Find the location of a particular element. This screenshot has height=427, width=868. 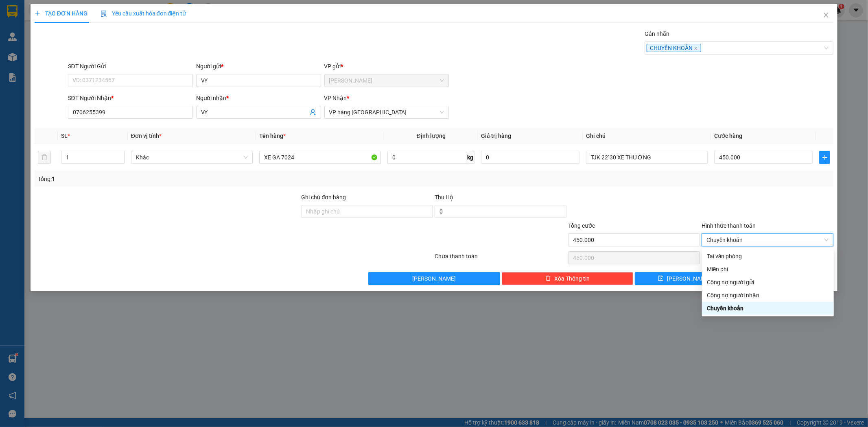

div: Chưa thanh toán is located at coordinates (501, 259).